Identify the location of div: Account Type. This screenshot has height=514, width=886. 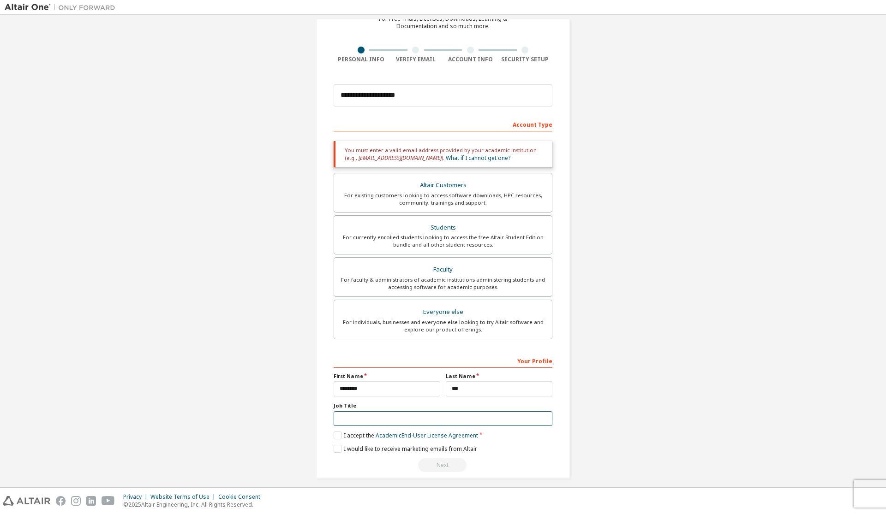
(443, 124).